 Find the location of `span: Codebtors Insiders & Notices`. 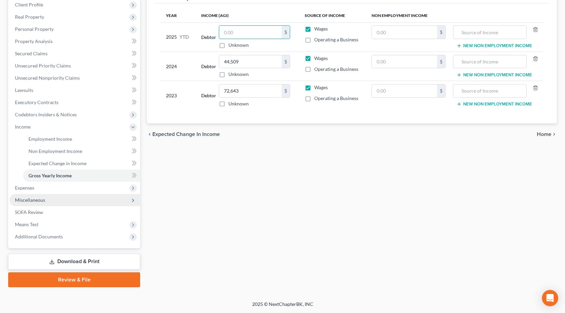

span: Codebtors Insiders & Notices is located at coordinates (46, 114).